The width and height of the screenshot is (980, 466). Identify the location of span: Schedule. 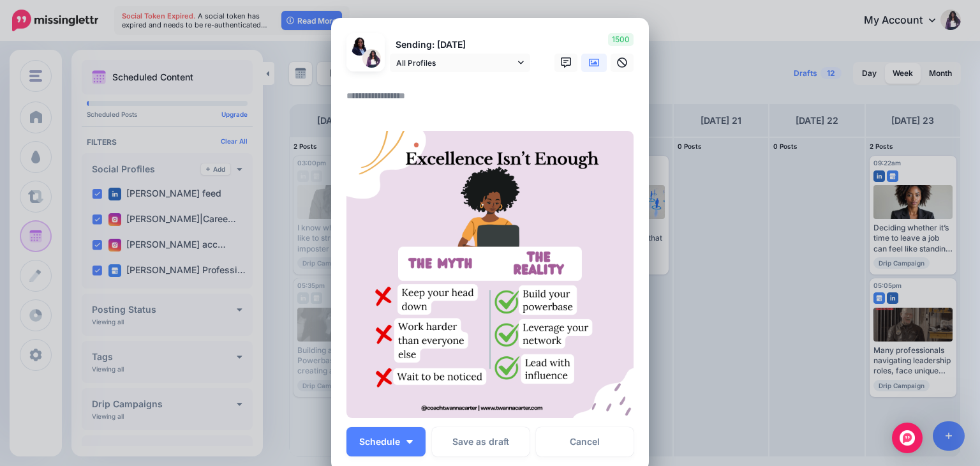
(380, 442).